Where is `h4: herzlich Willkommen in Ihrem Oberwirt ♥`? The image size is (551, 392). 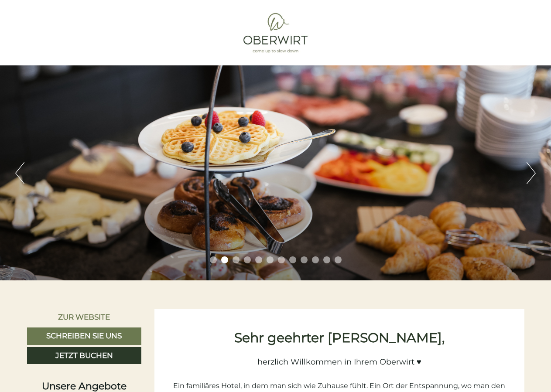
h4: herzlich Willkommen in Ihrem Oberwirt ♥ is located at coordinates (339, 358).